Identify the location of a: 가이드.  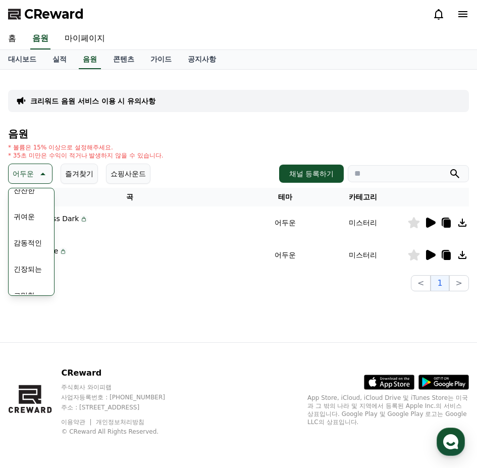
(161, 60).